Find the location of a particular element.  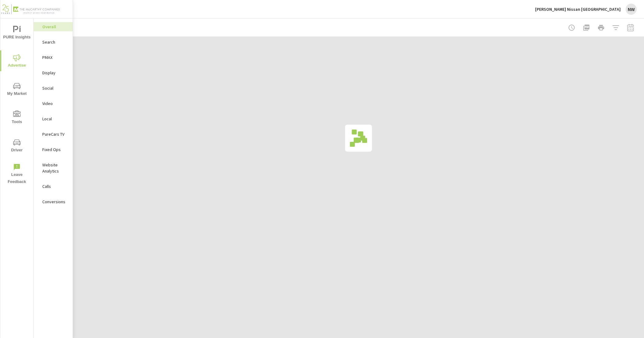

div: Video is located at coordinates (53, 103).